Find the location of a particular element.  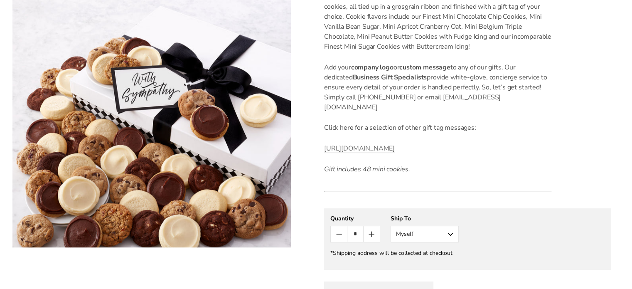

span: to any of our gifts. Our dedicated is located at coordinates (420, 72).